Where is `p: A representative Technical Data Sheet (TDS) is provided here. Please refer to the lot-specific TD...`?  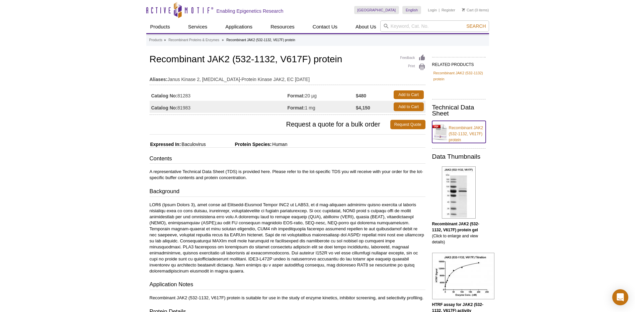
p: A representative Technical Data Sheet (TDS) is provided here. Please refer to the lot-specific TD... is located at coordinates (287, 175).